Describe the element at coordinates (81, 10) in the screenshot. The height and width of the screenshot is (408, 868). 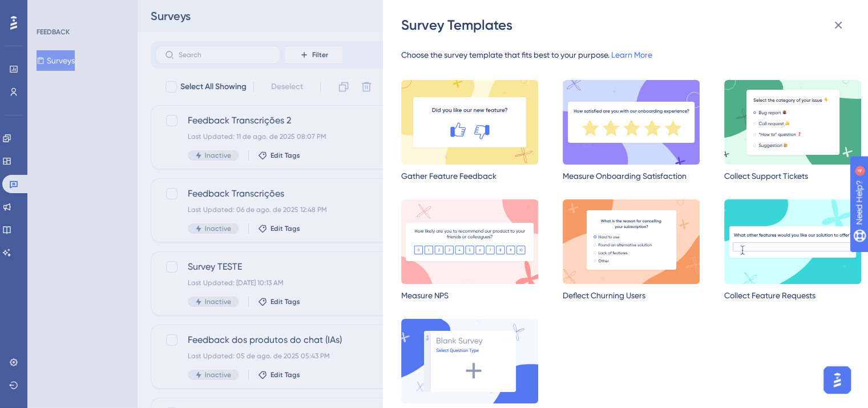
I see `div: 4` at that location.